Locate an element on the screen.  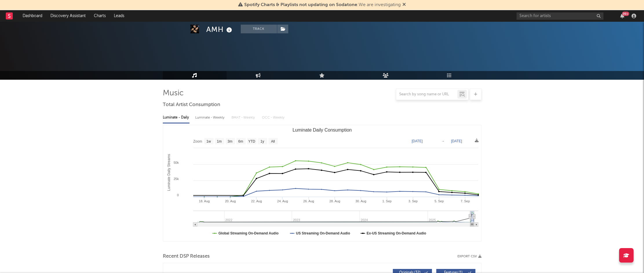
text: 50k is located at coordinates (176, 163).